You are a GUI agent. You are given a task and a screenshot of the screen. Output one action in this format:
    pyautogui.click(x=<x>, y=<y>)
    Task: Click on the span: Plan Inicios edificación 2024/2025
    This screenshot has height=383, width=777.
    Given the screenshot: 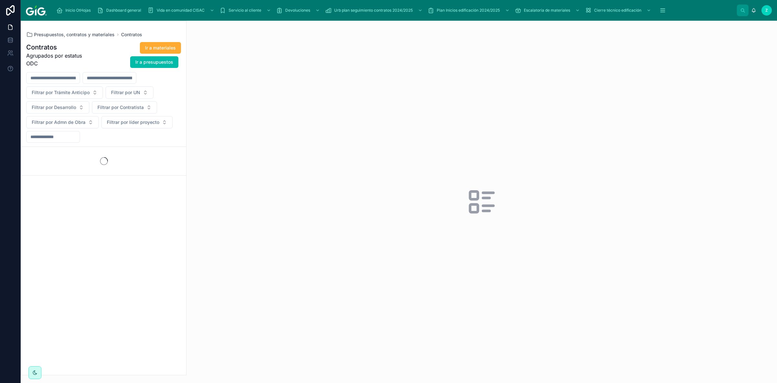 What is the action you would take?
    pyautogui.click(x=468, y=10)
    